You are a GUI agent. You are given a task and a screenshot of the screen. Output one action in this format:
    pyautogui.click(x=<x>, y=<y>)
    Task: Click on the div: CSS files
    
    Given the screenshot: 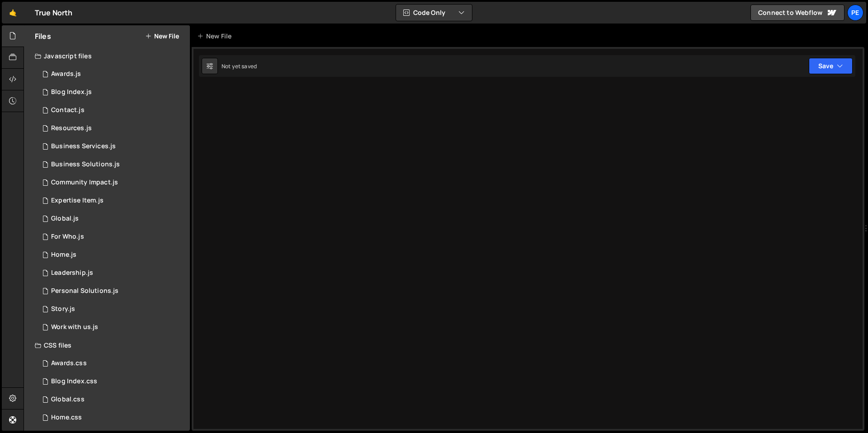 What is the action you would take?
    pyautogui.click(x=107, y=345)
    